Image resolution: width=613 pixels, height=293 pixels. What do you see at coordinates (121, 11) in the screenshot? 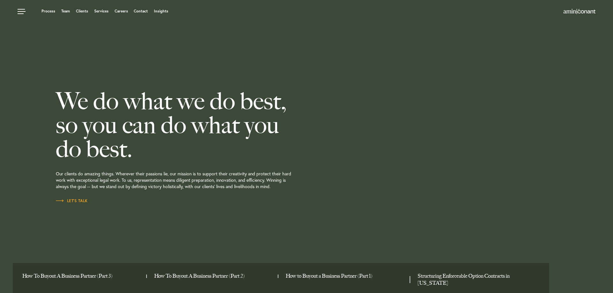
I see `a: Careers` at bounding box center [121, 11].